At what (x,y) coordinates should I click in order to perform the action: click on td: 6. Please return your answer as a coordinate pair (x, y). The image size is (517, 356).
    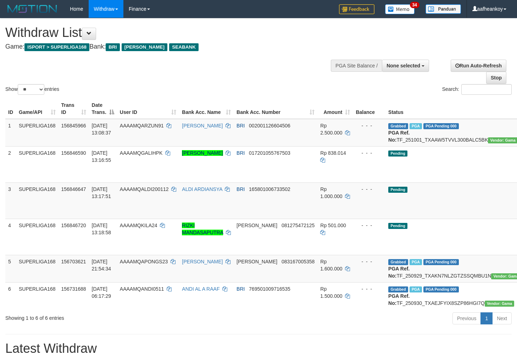
    Looking at the image, I should click on (11, 296).